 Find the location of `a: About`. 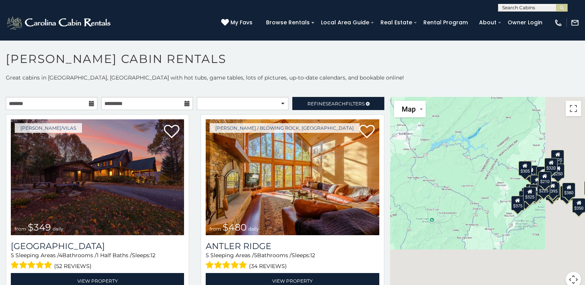

a: About is located at coordinates (487, 22).